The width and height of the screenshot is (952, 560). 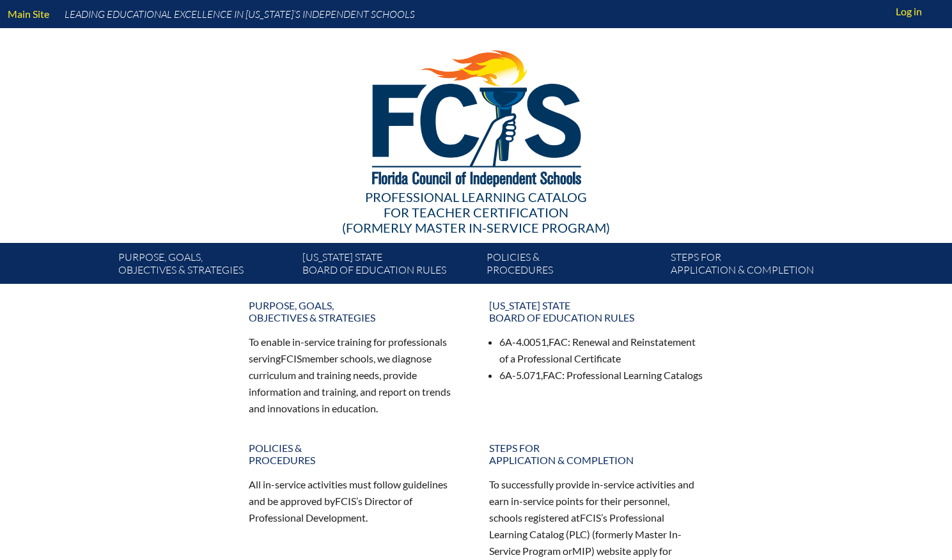 What do you see at coordinates (909, 11) in the screenshot?
I see `span: Log in` at bounding box center [909, 11].